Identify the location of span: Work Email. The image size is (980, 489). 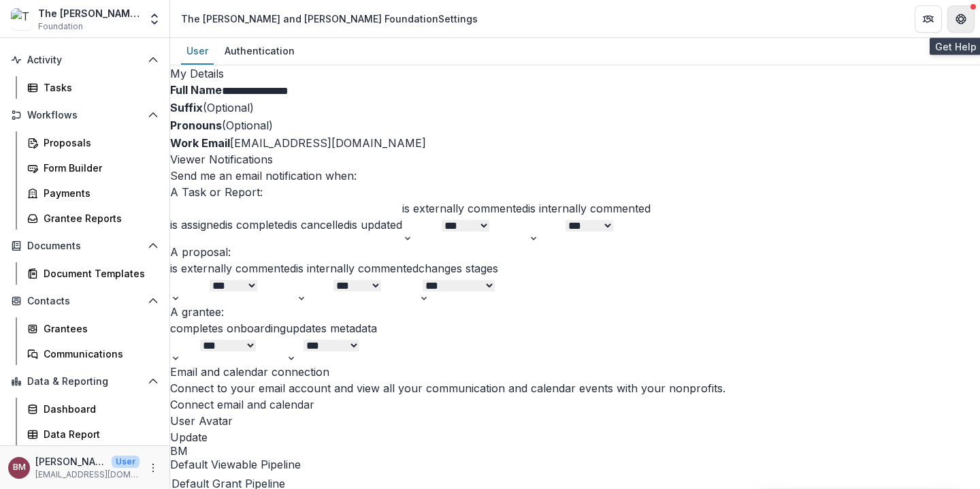
(201, 143).